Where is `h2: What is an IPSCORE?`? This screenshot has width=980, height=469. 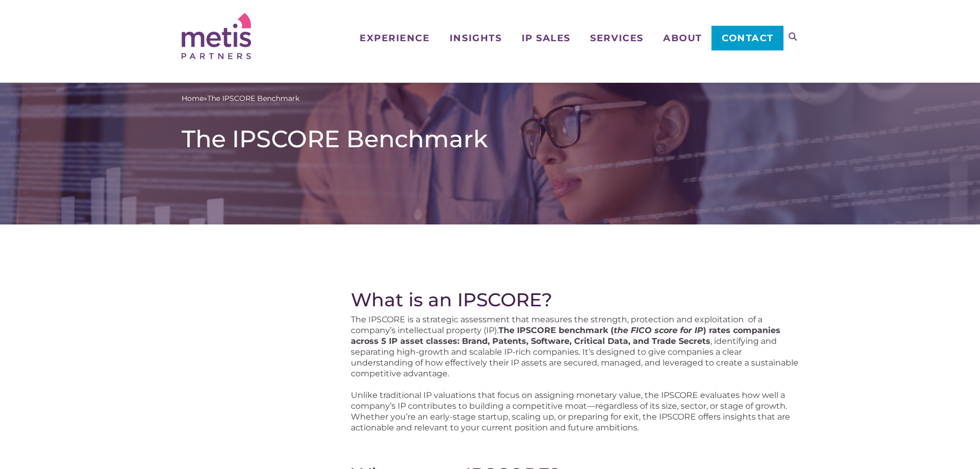 h2: What is an IPSCORE? is located at coordinates (575, 300).